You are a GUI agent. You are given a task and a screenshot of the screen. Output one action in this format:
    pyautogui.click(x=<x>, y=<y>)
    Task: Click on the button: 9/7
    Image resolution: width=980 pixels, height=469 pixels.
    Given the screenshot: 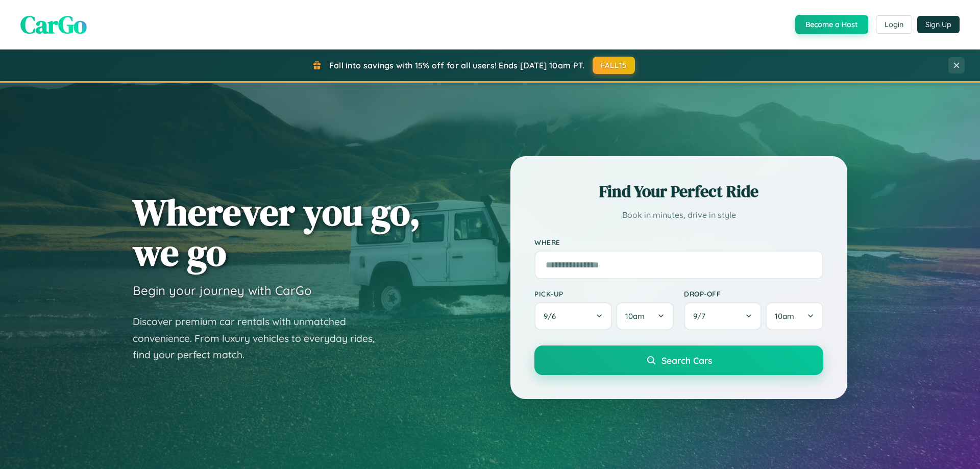 What is the action you would take?
    pyautogui.click(x=723, y=316)
    